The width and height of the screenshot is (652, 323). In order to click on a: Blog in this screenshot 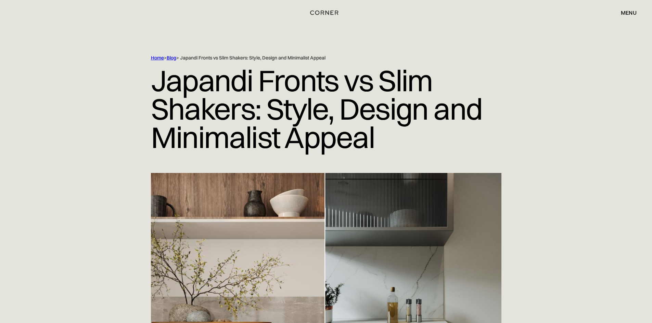, I will do `click(171, 58)`.